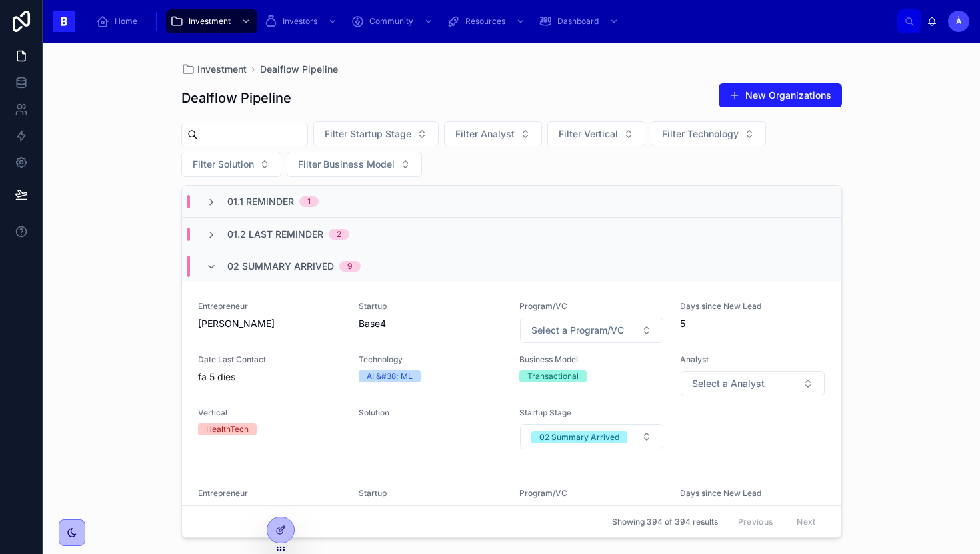 Image resolution: width=980 pixels, height=554 pixels. I want to click on a: Resources, so click(488, 22).